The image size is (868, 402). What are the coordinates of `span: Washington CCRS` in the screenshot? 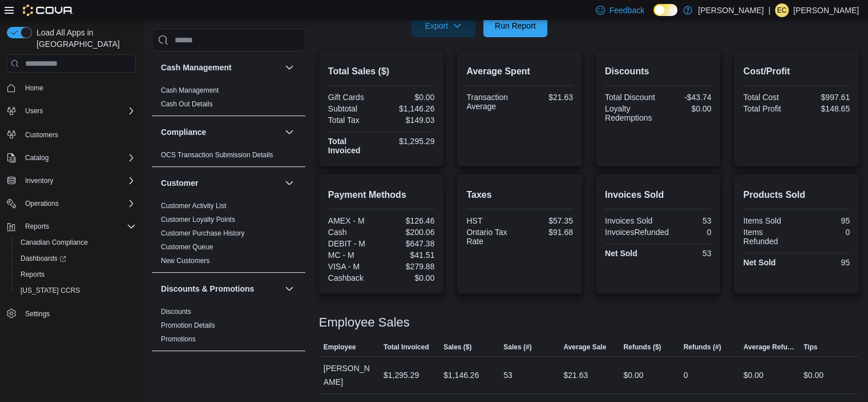 It's located at (76, 291).